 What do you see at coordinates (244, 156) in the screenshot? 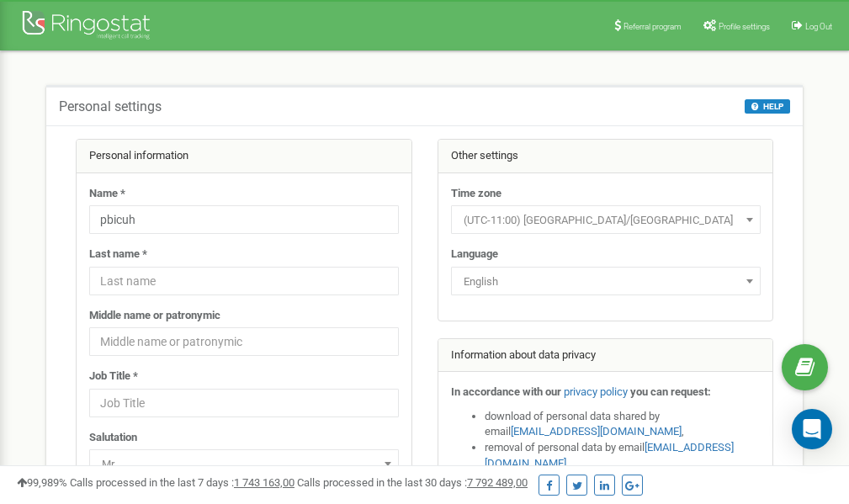
I see `div: Personal information` at bounding box center [244, 156].